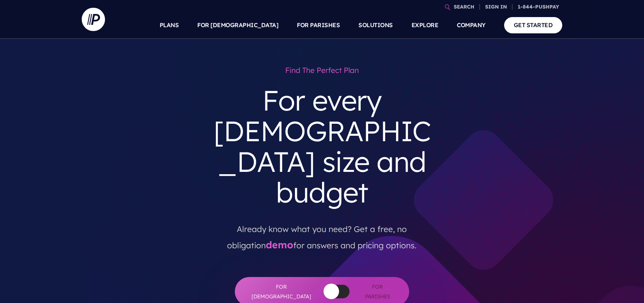 Image resolution: width=644 pixels, height=303 pixels. What do you see at coordinates (279, 244) in the screenshot?
I see `a: demo` at bounding box center [279, 244].